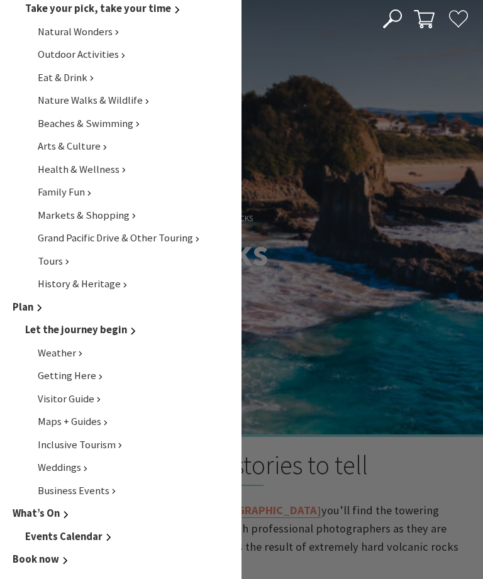 Image resolution: width=483 pixels, height=579 pixels. I want to click on span: Let the journey begin, so click(76, 330).